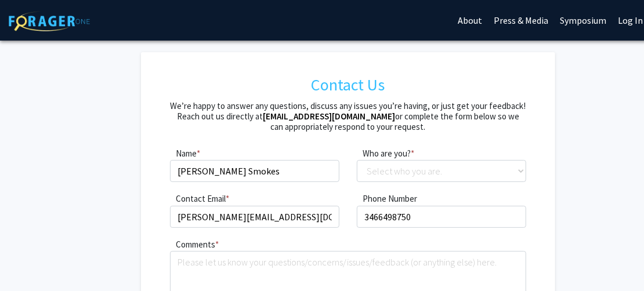 The width and height of the screenshot is (644, 291). What do you see at coordinates (255, 217) in the screenshot?
I see `input: What's your email?` at bounding box center [255, 217].